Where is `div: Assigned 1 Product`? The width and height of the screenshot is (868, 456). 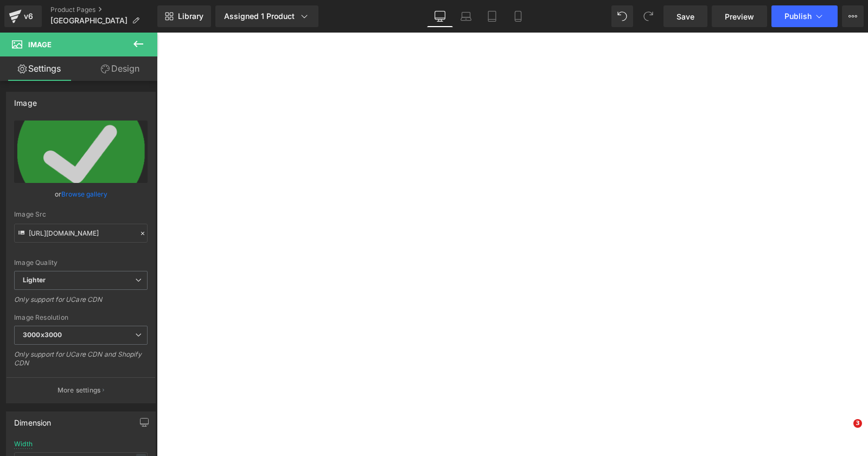
div: Assigned 1 Product is located at coordinates (267, 17).